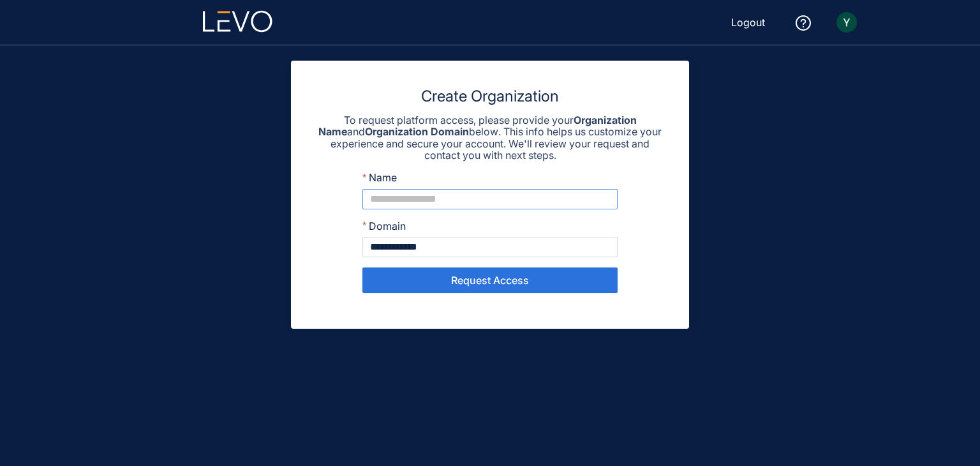 This screenshot has height=466, width=980. What do you see at coordinates (847, 22) in the screenshot?
I see `img: Yuvaraj Borasiya profile` at bounding box center [847, 22].